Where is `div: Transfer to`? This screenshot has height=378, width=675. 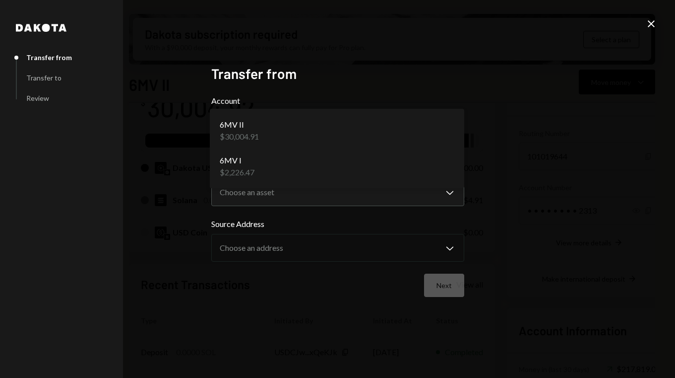 div: Transfer to is located at coordinates (44, 77).